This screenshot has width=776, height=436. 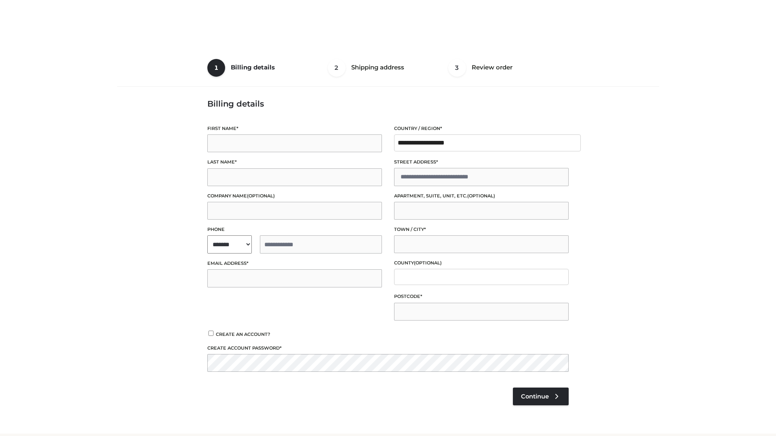 I want to click on label: County, so click(x=481, y=263).